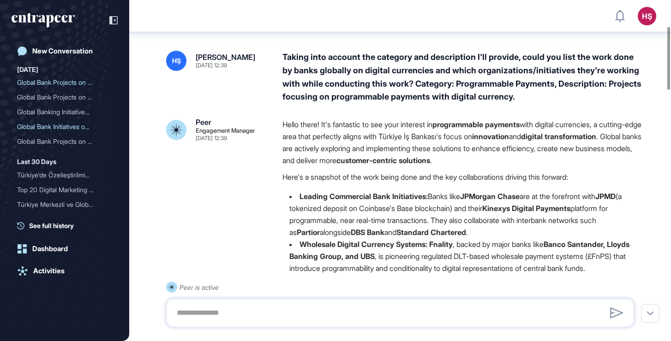  What do you see at coordinates (490, 137) in the screenshot?
I see `strong: innovation` at bounding box center [490, 137].